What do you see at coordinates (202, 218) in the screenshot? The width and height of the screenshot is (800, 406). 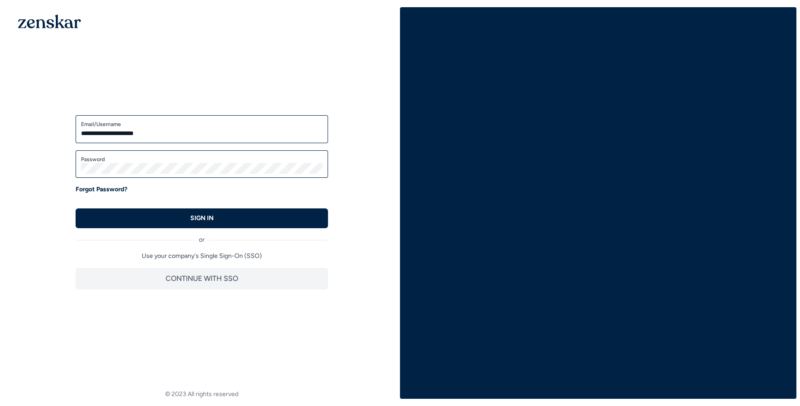 I see `button: SIGN IN` at bounding box center [202, 218].